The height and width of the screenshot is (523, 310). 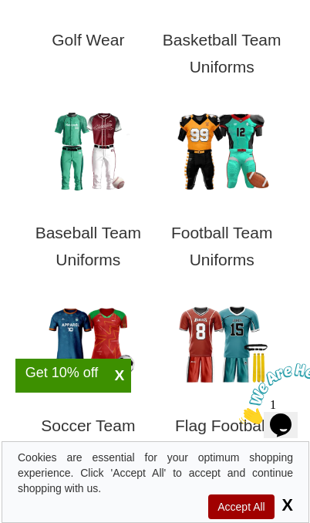 I want to click on img: shop custom flag football team uniforms, so click(x=222, y=344).